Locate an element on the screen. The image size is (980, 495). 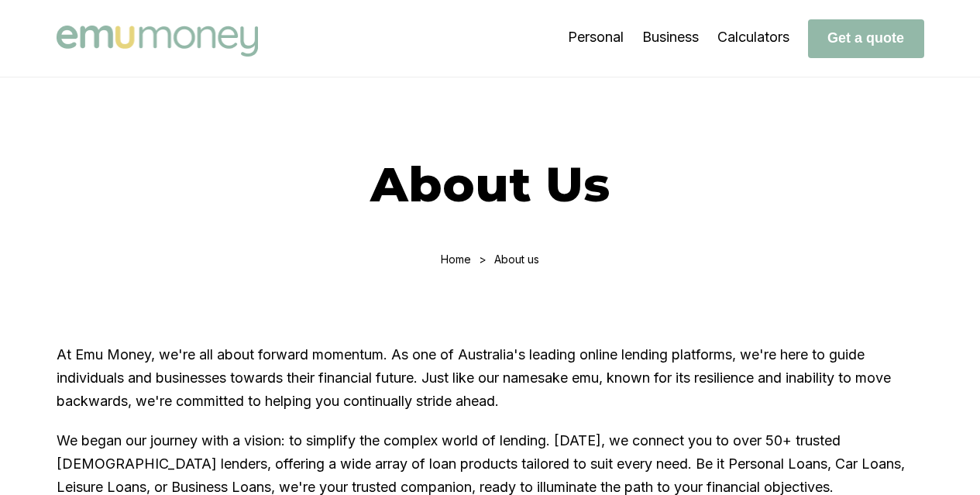
button: Get a quote is located at coordinates (867, 39).